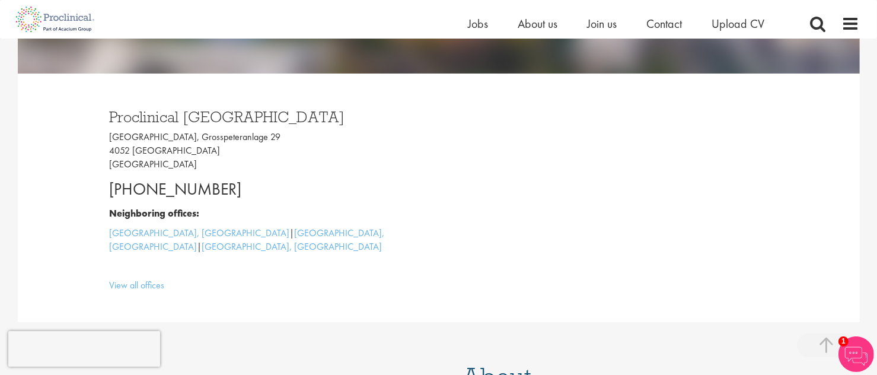 This screenshot has height=375, width=877. What do you see at coordinates (664, 24) in the screenshot?
I see `span: Contact` at bounding box center [664, 24].